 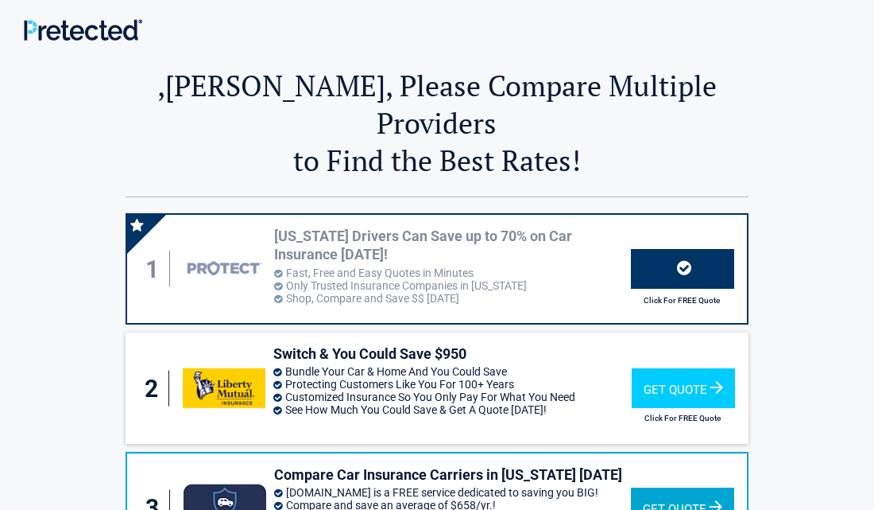 I want to click on div: 1, so click(x=157, y=269).